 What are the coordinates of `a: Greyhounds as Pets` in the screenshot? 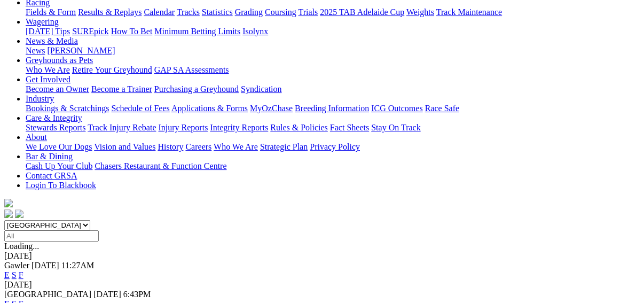 It's located at (59, 60).